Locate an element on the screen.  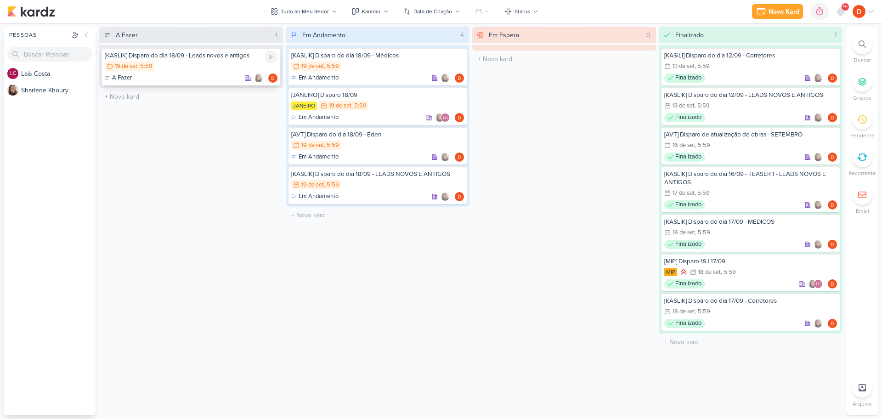
button: Novo Kard is located at coordinates (777, 11).